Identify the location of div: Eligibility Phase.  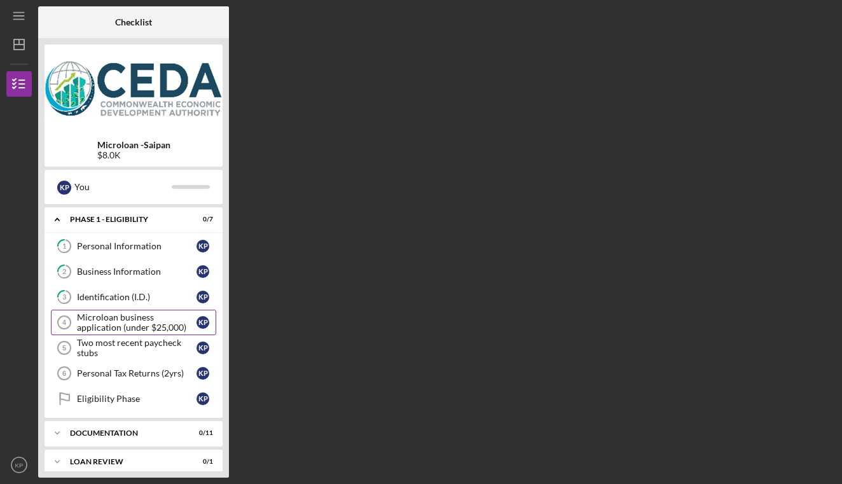
(137, 399).